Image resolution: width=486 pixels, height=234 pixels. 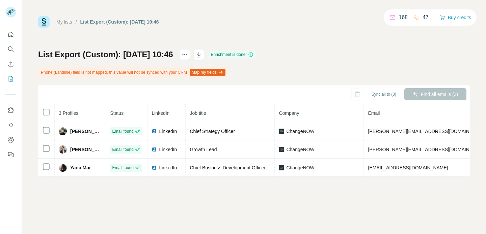 What do you see at coordinates (198, 113) in the screenshot?
I see `span: Job title` at bounding box center [198, 113].